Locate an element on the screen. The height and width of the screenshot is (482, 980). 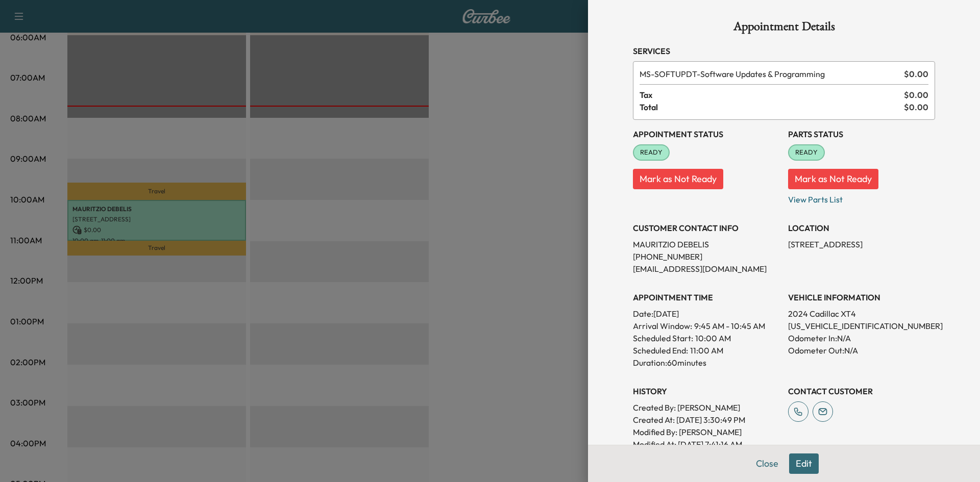
span: Tax is located at coordinates (772, 95).